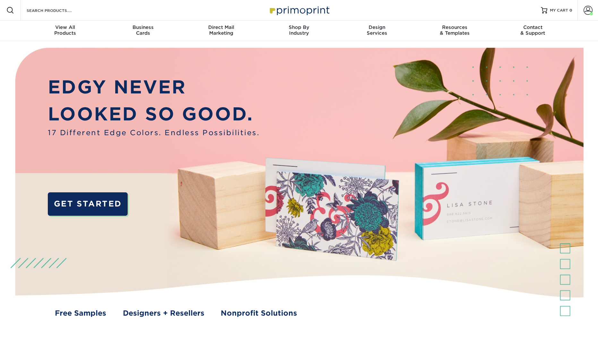  I want to click on a: Contact& Support, so click(533, 31).